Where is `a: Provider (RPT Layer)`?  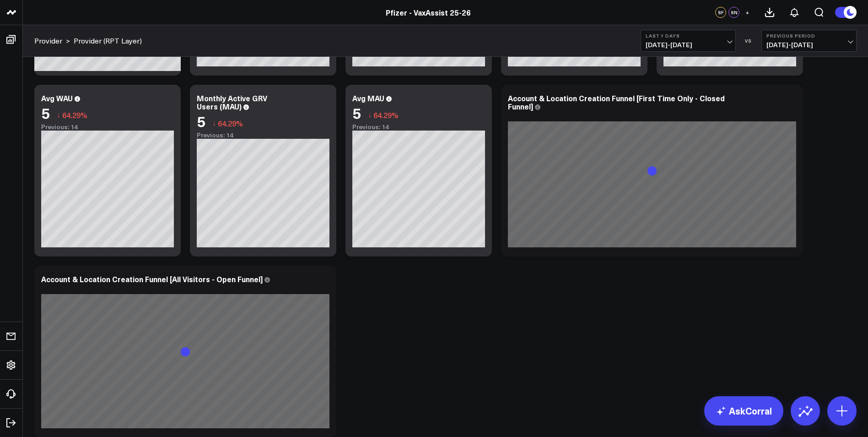
a: Provider (RPT Layer) is located at coordinates (107, 40).